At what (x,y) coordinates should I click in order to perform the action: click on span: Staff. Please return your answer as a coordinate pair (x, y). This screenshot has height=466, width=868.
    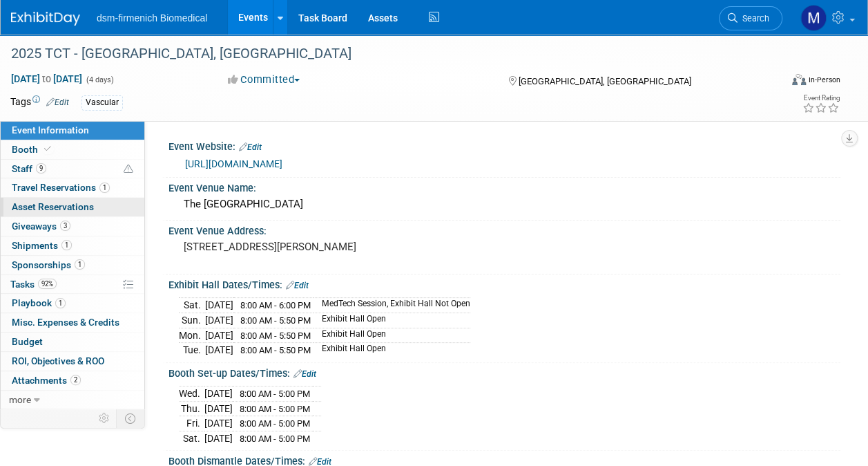
    Looking at the image, I should click on (29, 169).